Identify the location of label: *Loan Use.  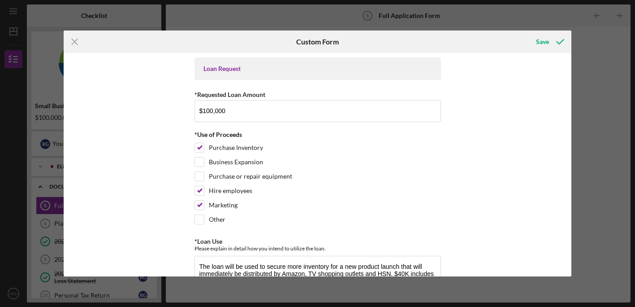
(208, 241).